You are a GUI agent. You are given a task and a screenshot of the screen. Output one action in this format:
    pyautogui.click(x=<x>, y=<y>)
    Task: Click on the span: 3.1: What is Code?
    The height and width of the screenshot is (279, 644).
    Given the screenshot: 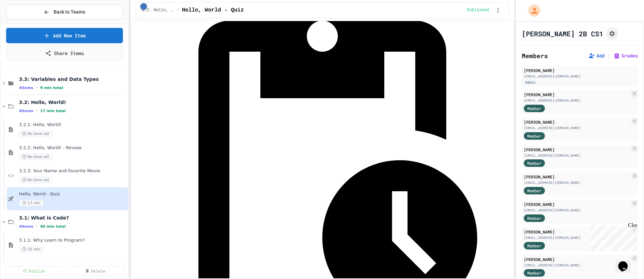 What is the action you would take?
    pyautogui.click(x=73, y=218)
    